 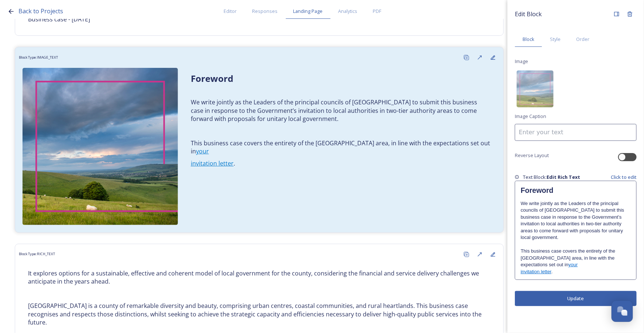 I want to click on span: Editor, so click(x=230, y=11).